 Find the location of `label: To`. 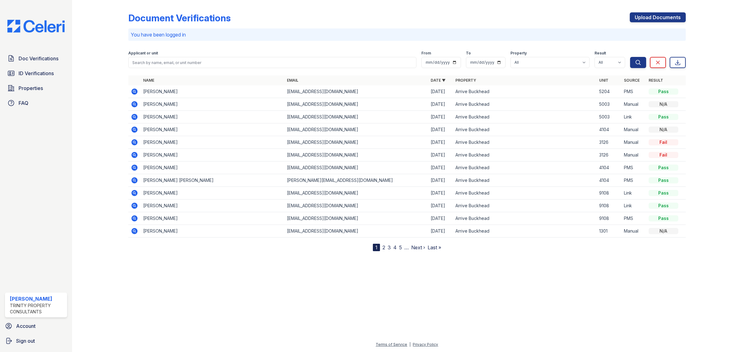

label: To is located at coordinates (468, 53).